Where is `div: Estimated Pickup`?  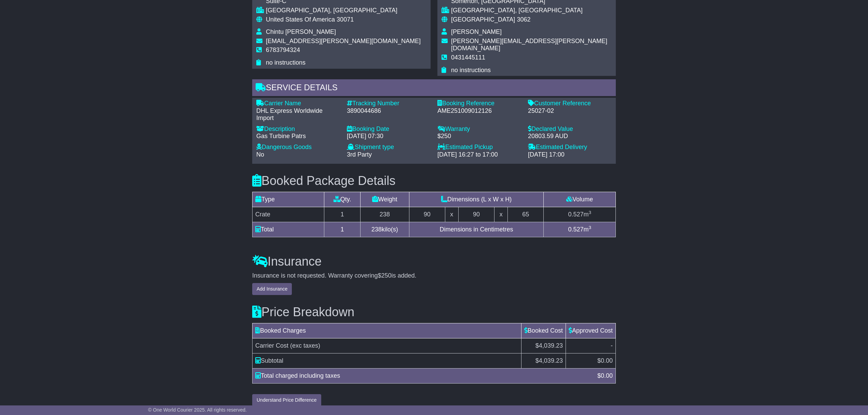 div: Estimated Pickup is located at coordinates (479, 147).